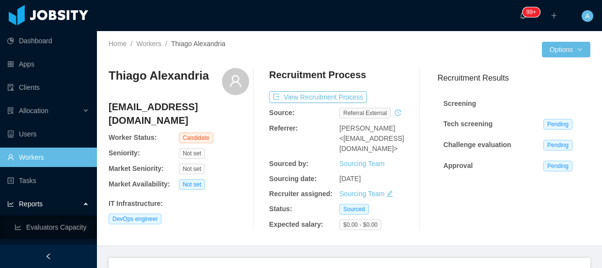  What do you see at coordinates (354, 209) in the screenshot?
I see `span: Sourced` at bounding box center [354, 209].